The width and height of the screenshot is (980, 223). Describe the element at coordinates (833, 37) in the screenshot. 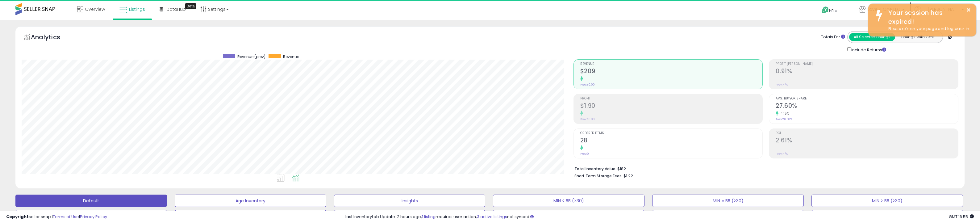

I see `div: Totals For` at that location.